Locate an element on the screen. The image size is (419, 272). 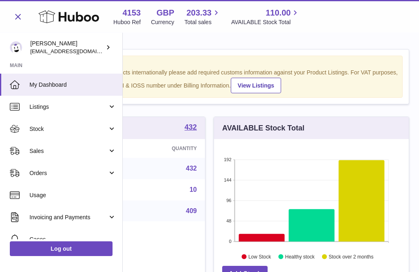
a: Log out is located at coordinates (61, 249).